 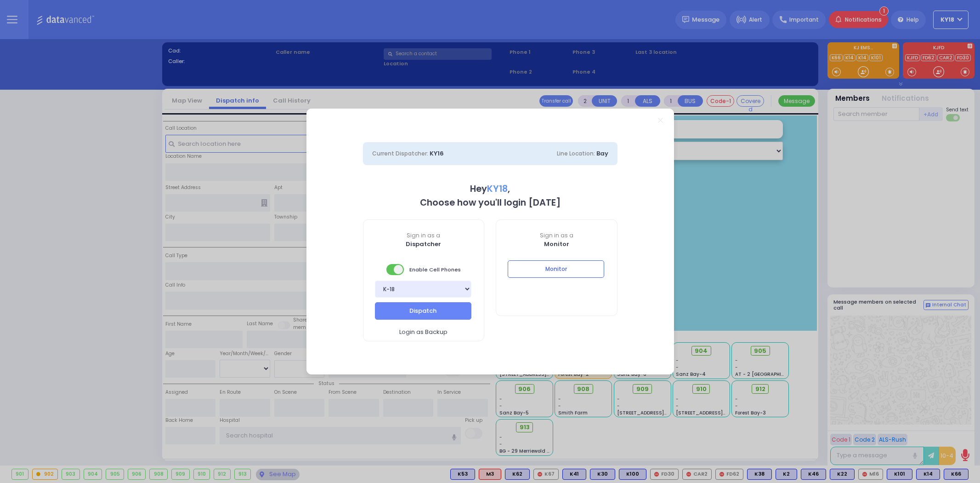 I want to click on span: KY16, so click(x=437, y=153).